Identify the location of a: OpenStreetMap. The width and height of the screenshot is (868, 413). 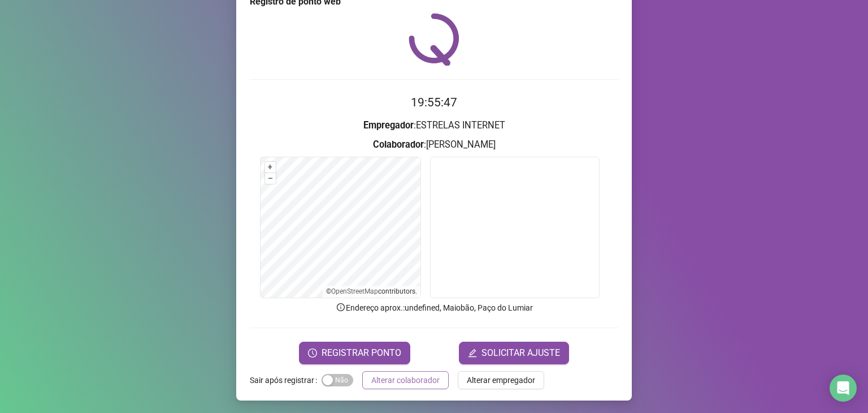
(355, 291).